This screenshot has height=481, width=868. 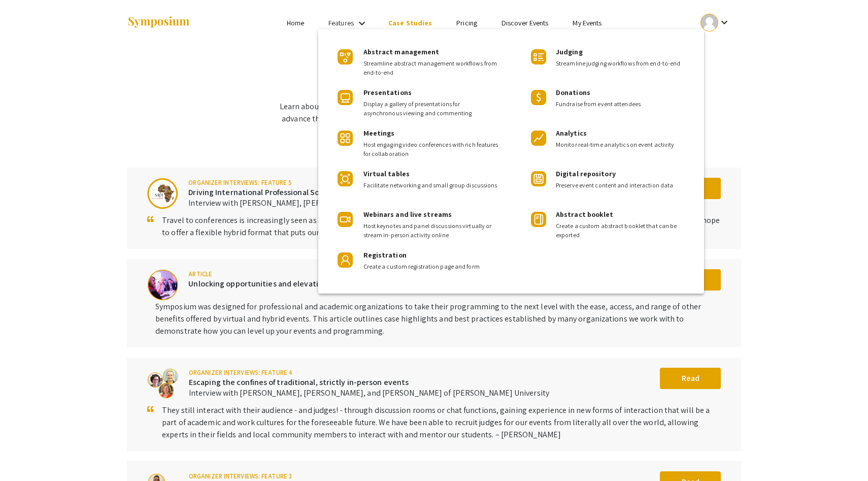 What do you see at coordinates (432, 149) in the screenshot?
I see `span: Host engaging video conferences with rich features for collaboration` at bounding box center [432, 149].